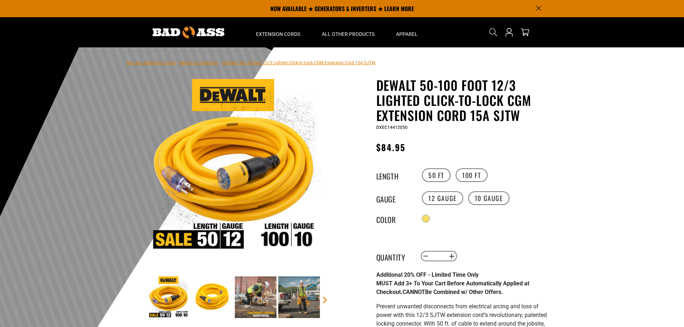 Image resolution: width=684 pixels, height=327 pixels. I want to click on label: 50 FT, so click(436, 175).